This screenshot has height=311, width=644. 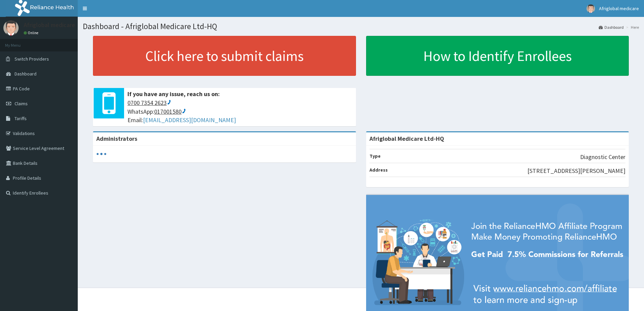 I want to click on li: Here, so click(x=632, y=27).